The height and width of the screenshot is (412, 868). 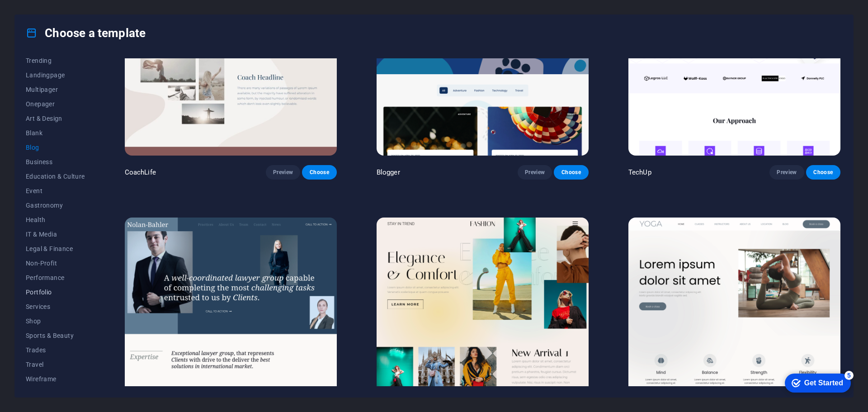 What do you see at coordinates (55, 133) in the screenshot?
I see `button: Blank` at bounding box center [55, 133].